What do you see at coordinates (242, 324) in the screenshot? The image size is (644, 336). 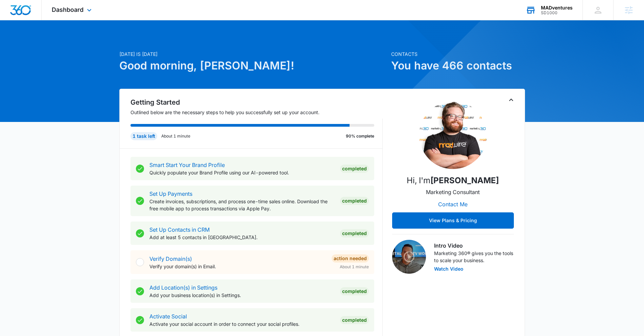 I see `p: Activate your social account in order to connect your social profiles.` at bounding box center [242, 324].